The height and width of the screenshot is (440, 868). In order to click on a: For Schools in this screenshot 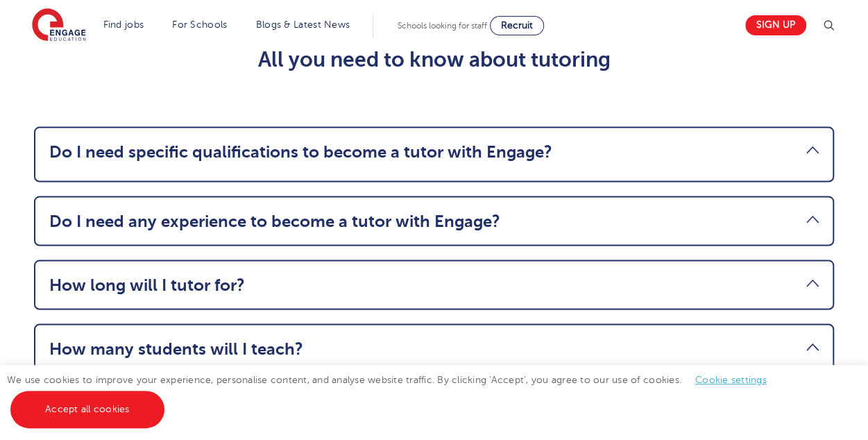, I will do `click(199, 24)`.